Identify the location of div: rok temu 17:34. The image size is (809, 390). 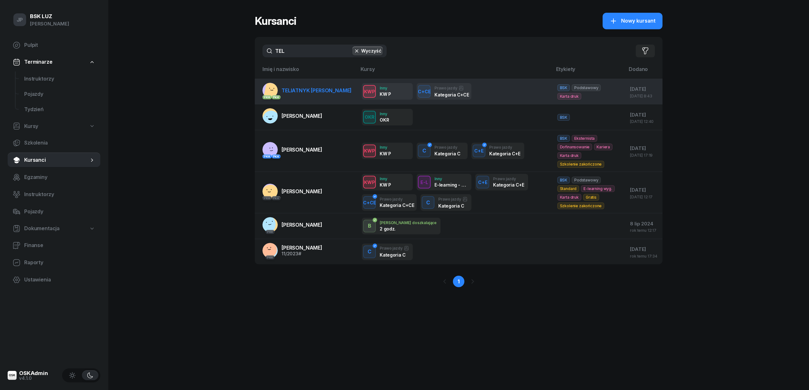
(644, 256).